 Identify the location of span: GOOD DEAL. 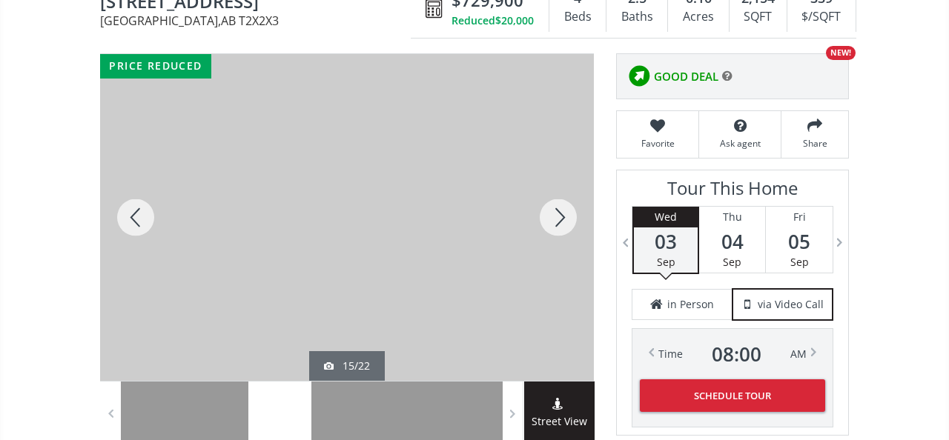
(686, 76).